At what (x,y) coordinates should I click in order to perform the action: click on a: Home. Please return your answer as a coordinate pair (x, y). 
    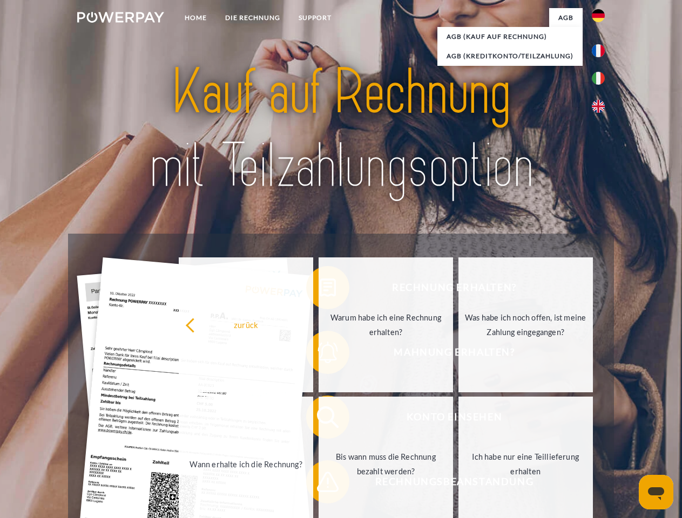
    Looking at the image, I should click on (195, 18).